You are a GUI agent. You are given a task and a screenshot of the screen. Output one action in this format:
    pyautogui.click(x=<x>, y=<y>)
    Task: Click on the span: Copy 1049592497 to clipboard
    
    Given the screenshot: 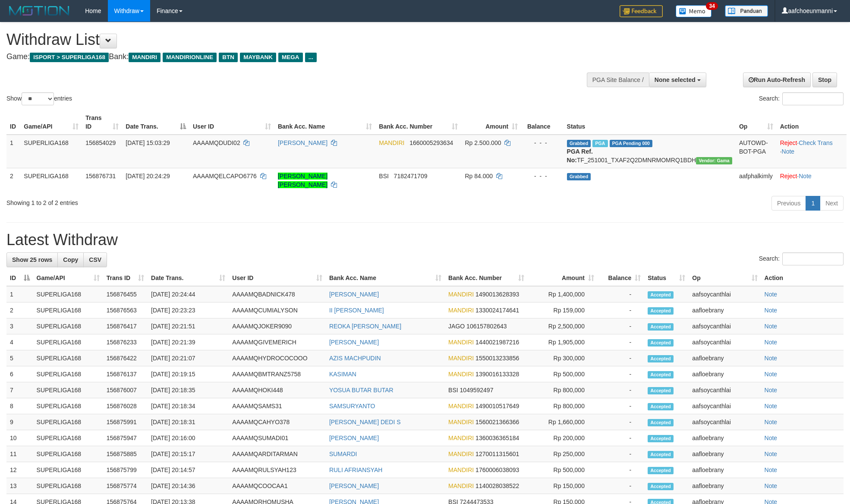 What is the action you would take?
    pyautogui.click(x=477, y=390)
    